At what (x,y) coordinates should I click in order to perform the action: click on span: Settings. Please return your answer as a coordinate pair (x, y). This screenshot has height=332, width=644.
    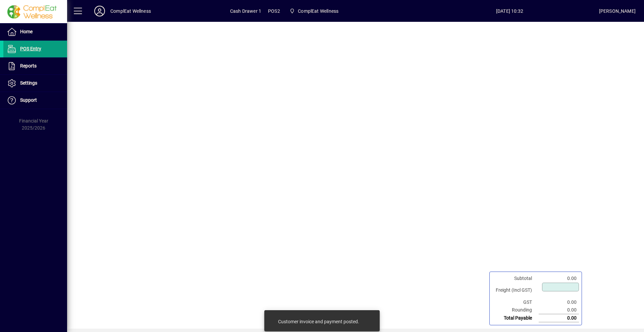
    Looking at the image, I should click on (29, 83).